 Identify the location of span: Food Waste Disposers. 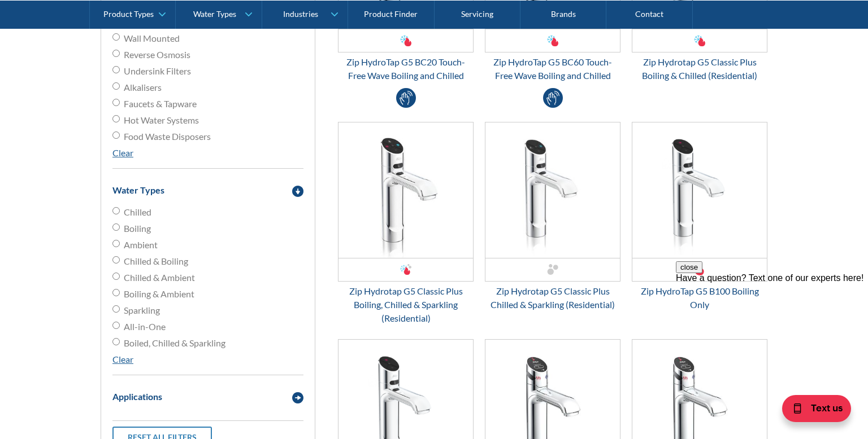
(167, 137).